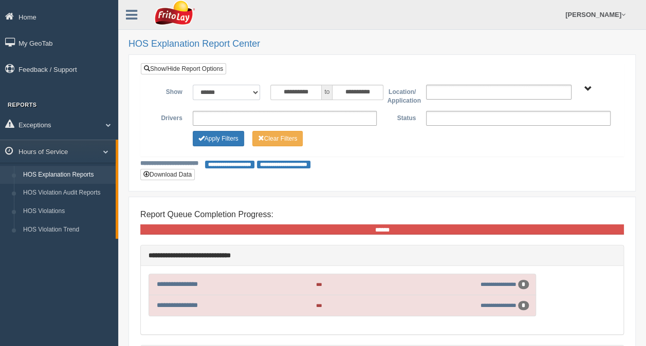 The height and width of the screenshot is (346, 646). I want to click on label: Drivers, so click(168, 117).